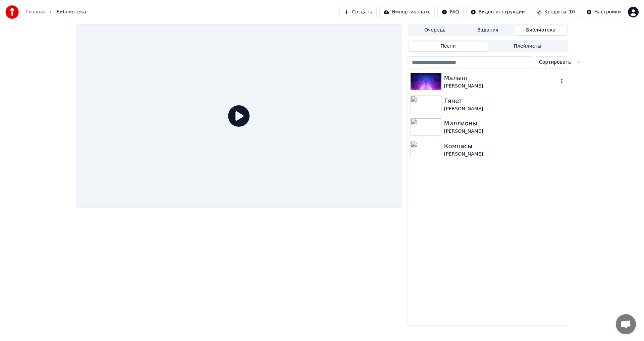  Describe the element at coordinates (448, 46) in the screenshot. I see `button: Песни` at that location.